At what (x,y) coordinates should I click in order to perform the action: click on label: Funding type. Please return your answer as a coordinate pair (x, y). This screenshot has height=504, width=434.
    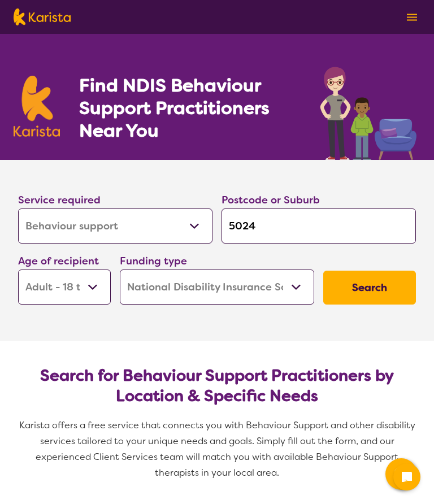
    Looking at the image, I should click on (153, 261).